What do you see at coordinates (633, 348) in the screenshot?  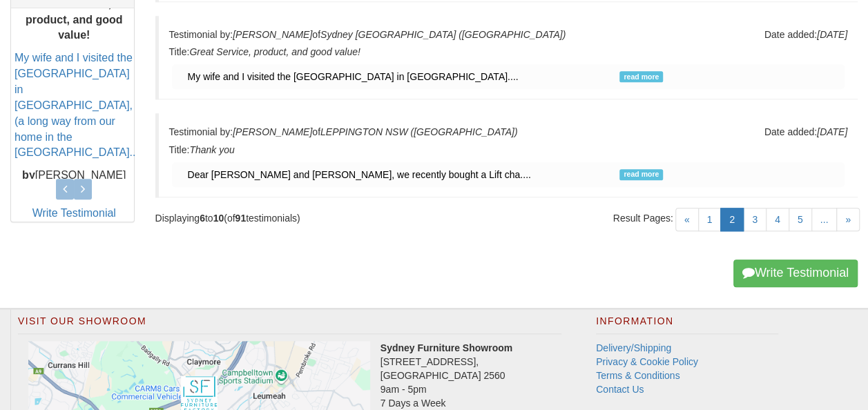 I see `a: Delivery/Shipping` at bounding box center [633, 348].